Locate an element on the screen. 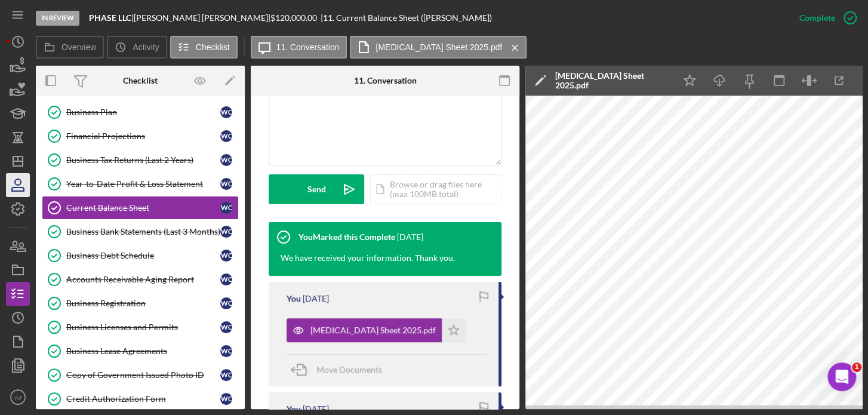  div: Business Bank Statements (Last 3 Months) is located at coordinates (143, 232).